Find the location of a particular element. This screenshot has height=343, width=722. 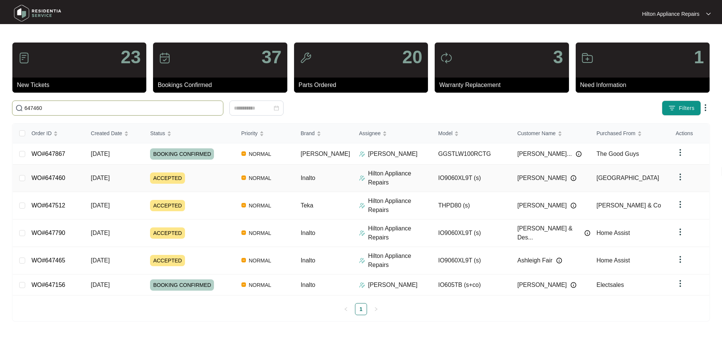

input: Search by Order Id, Assignee Name, Customer Name, Brand and Model is located at coordinates (122, 108).